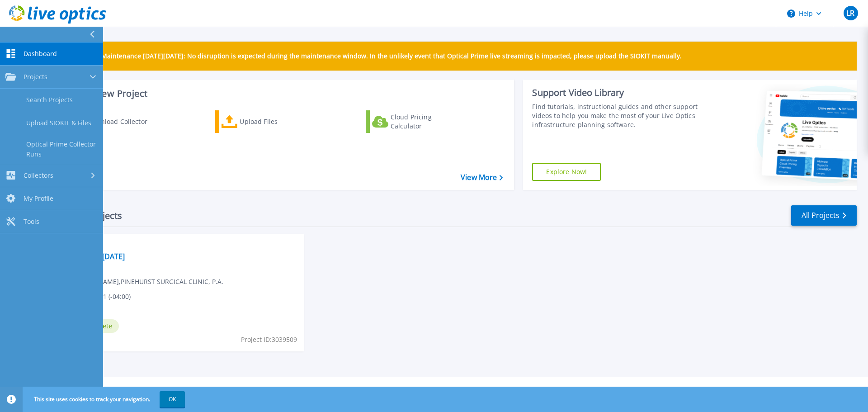 The image size is (868, 412). Describe the element at coordinates (39, 199) in the screenshot. I see `span: My Profile` at that location.